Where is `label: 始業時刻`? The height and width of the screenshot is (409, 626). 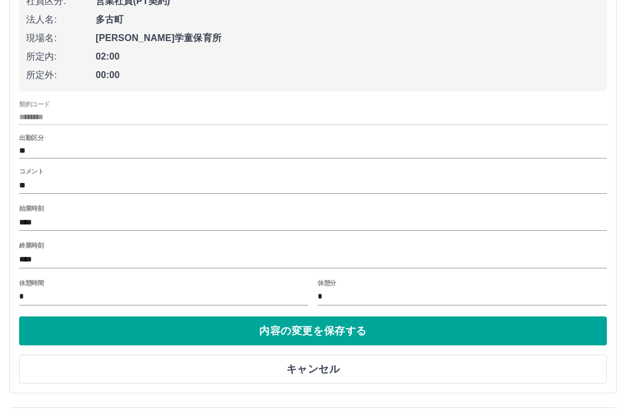
label: 始業時刻 is located at coordinates (31, 209).